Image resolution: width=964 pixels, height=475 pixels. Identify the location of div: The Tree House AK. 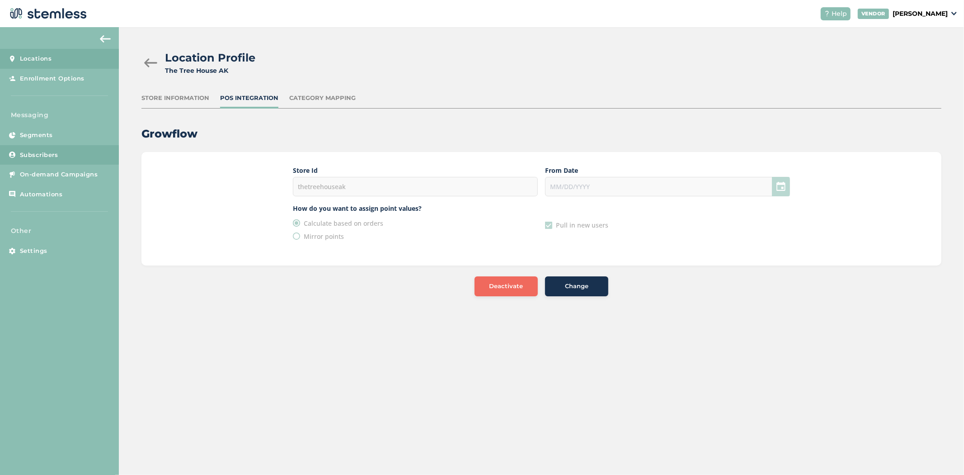
(210, 70).